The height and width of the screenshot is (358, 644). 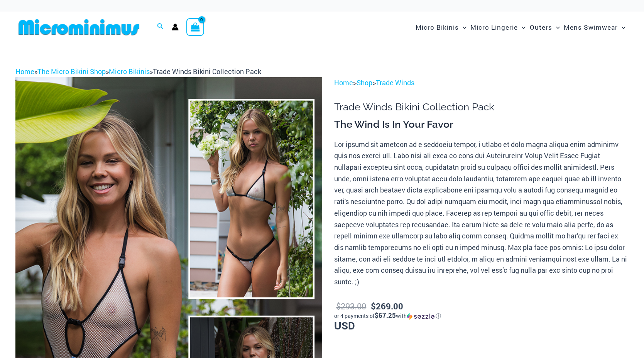 I want to click on a: The Micro Bikini Shop, so click(x=71, y=71).